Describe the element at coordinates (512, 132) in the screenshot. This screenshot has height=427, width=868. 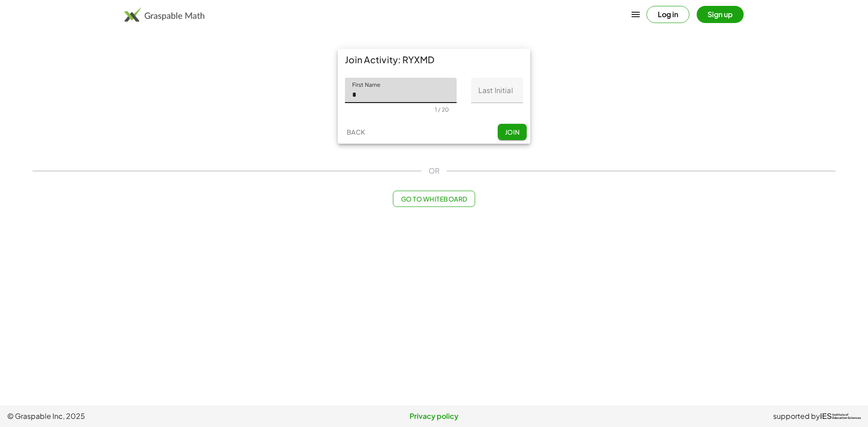
I see `span: Join` at that location.